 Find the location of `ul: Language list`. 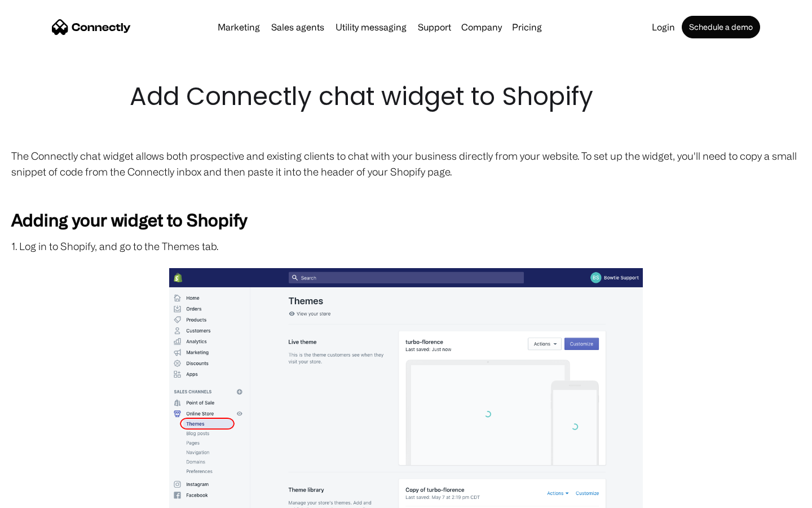

ul: Language list is located at coordinates (45, 496).